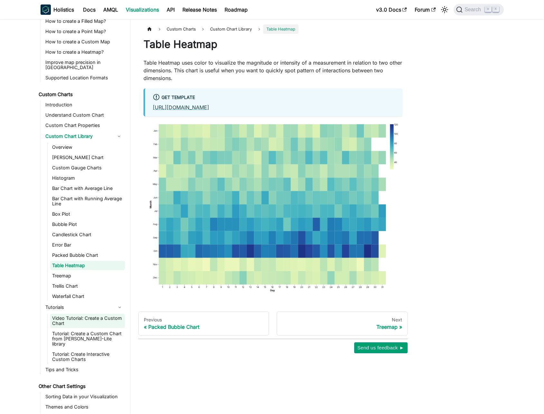  What do you see at coordinates (119, 136) in the screenshot?
I see `button: Collapse sidebar category 'Custom Chart Library'` at bounding box center [119, 136].